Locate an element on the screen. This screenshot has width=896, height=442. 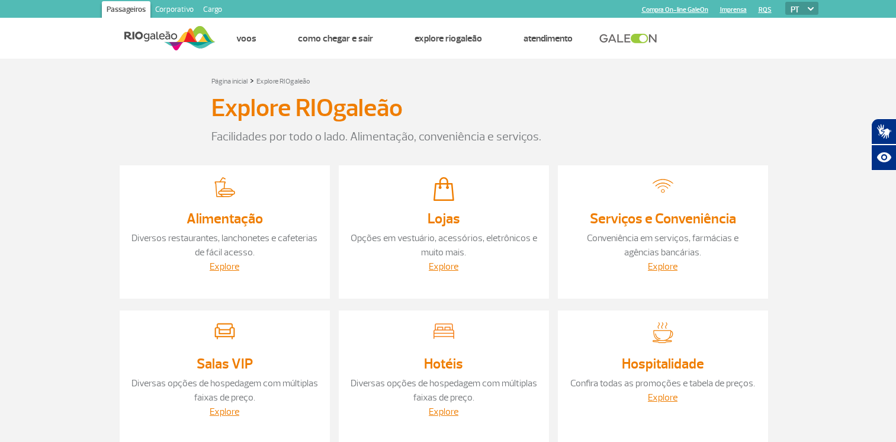
a: Lojas is located at coordinates (443, 218).